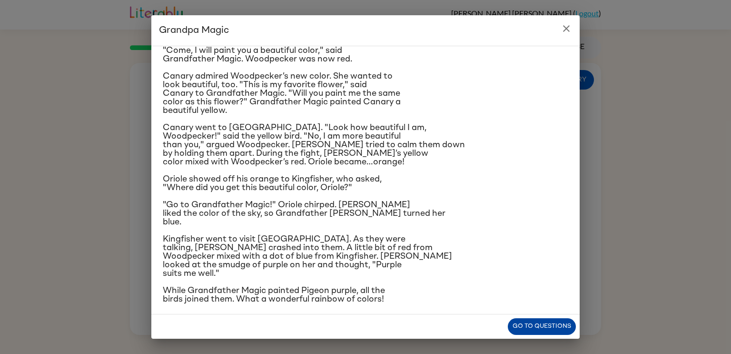 The width and height of the screenshot is (731, 354). I want to click on h2: Grandpa Magic, so click(366, 30).